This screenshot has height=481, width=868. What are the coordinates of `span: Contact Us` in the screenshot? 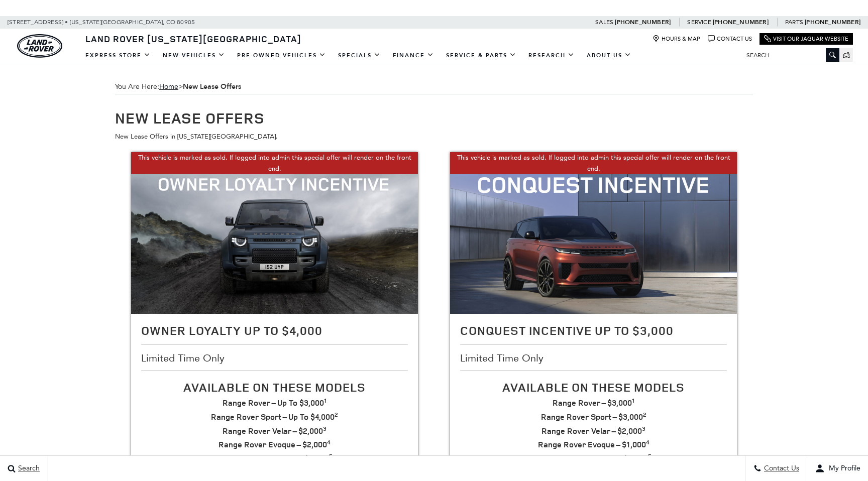 It's located at (780, 468).